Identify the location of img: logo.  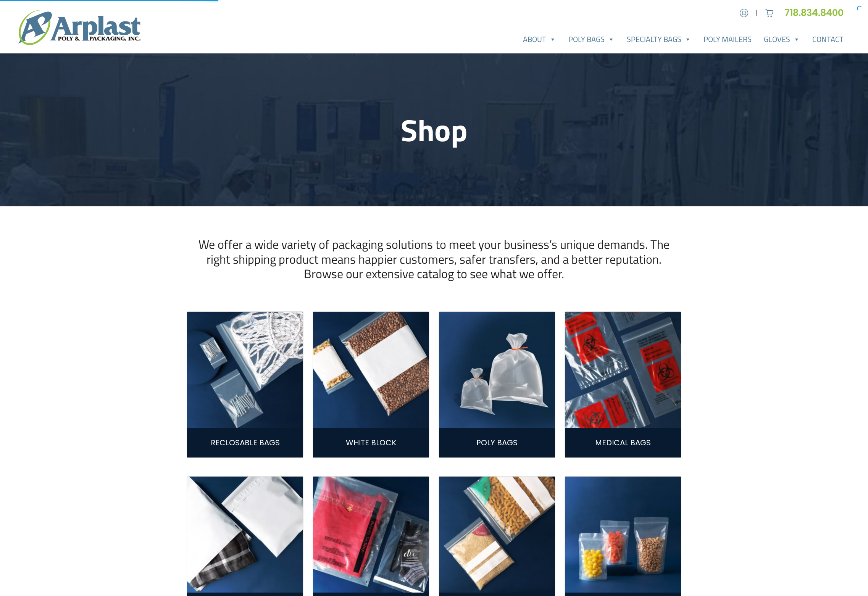
(79, 28).